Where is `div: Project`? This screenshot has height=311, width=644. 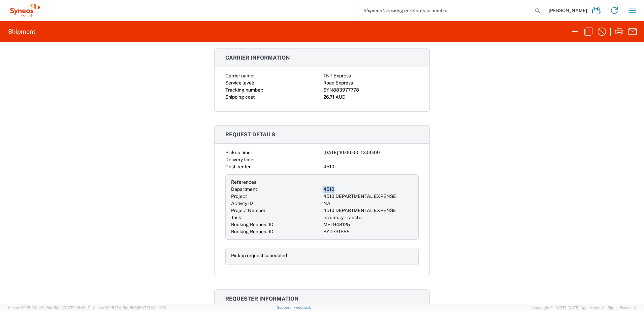 div: Project is located at coordinates (276, 196).